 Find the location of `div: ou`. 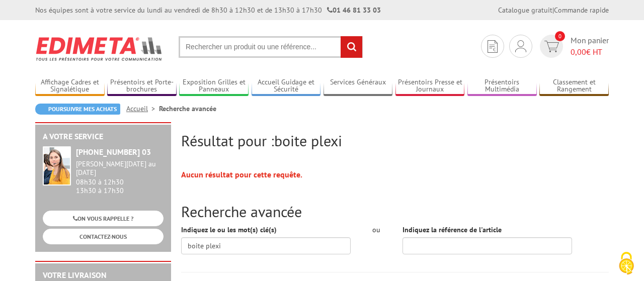

div: ou is located at coordinates (377, 230).